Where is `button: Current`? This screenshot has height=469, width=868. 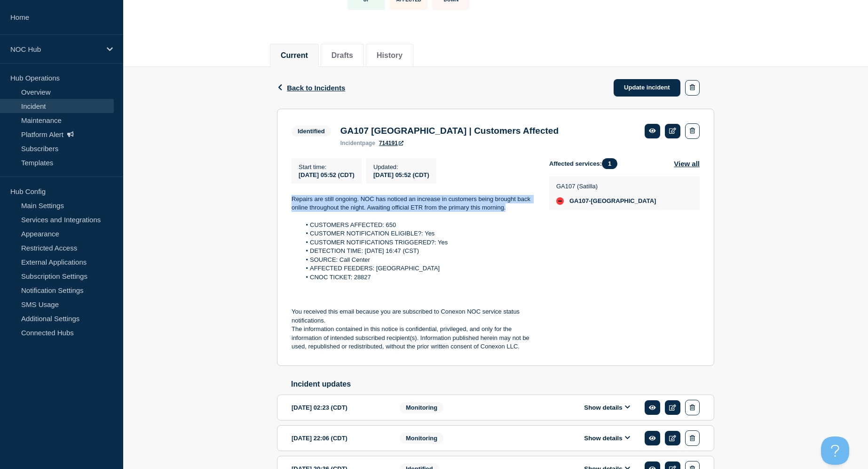
button: Current is located at coordinates (294, 56).